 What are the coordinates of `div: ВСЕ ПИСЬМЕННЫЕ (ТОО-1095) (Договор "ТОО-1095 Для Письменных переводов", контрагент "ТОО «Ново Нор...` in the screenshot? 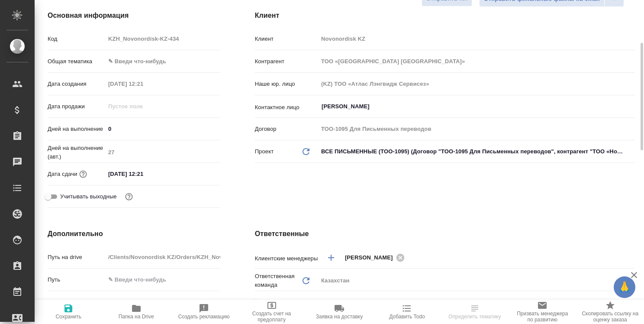 It's located at (476, 152).